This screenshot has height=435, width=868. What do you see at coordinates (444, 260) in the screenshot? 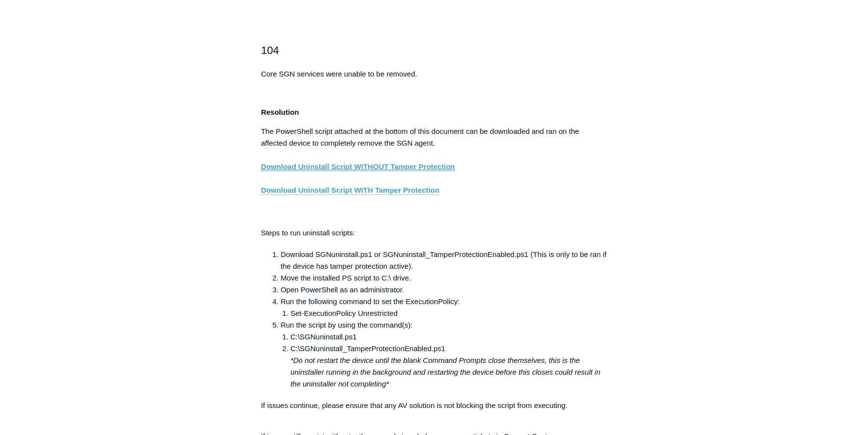
I see `li: Download SGNuninstall.ps1 or SGNuninstall_TamperProtectionEnabled.ps1 (This is only to be ran if ...` at bounding box center [444, 260].